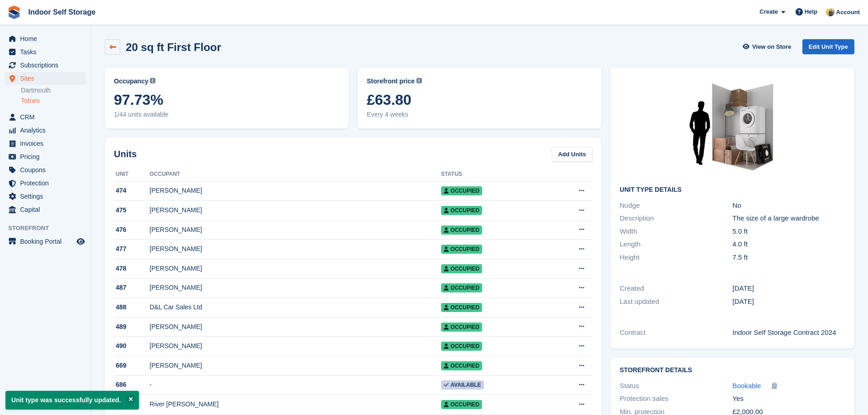 This screenshot has height=415, width=868. I want to click on span: Analytics, so click(47, 130).